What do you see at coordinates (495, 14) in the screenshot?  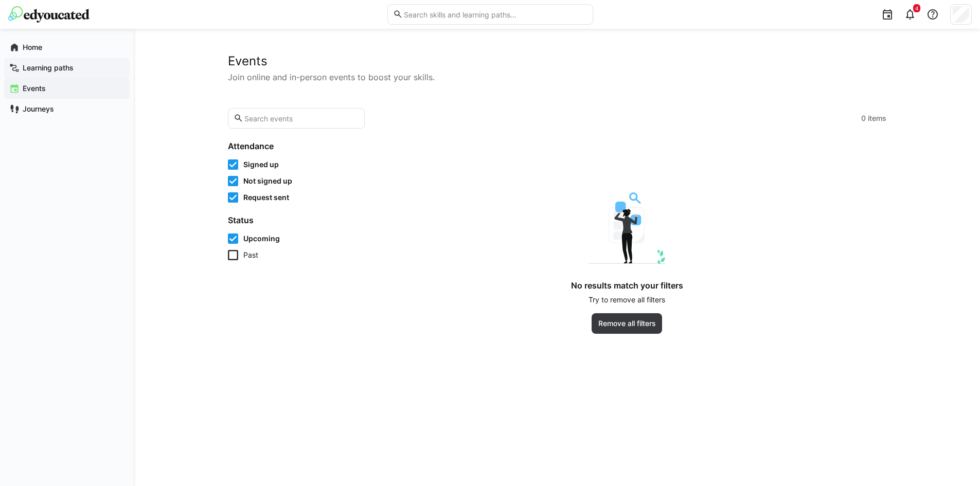 I see `input: Search skills and learning paths…` at bounding box center [495, 14].